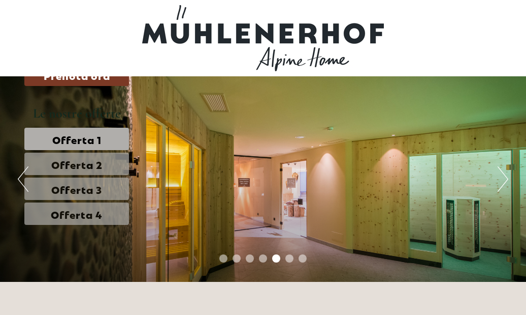 Image resolution: width=526 pixels, height=315 pixels. What do you see at coordinates (77, 164) in the screenshot?
I see `span: Offerta 2` at bounding box center [77, 164].